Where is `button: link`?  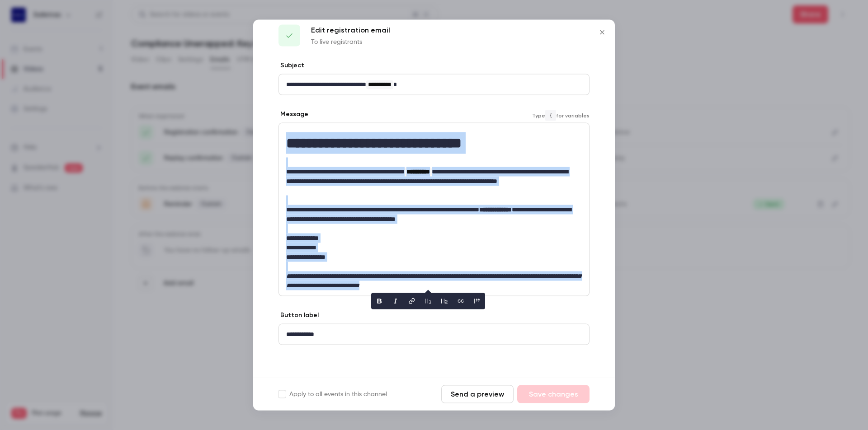 button: link is located at coordinates (412, 301).